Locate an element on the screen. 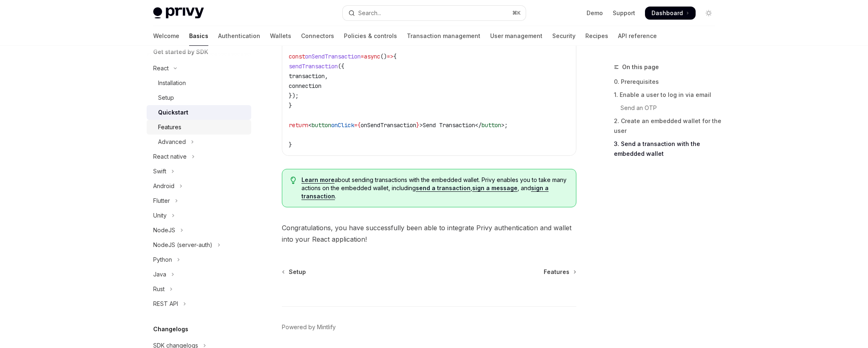 The width and height of the screenshot is (868, 348). a: Recipes is located at coordinates (597, 36).